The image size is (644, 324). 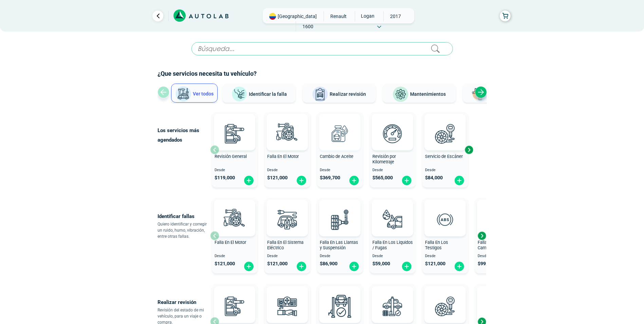 What do you see at coordinates (445, 219) in the screenshot?
I see `img: diagnostic_diagnostic_abs-v3.svg` at bounding box center [445, 219].